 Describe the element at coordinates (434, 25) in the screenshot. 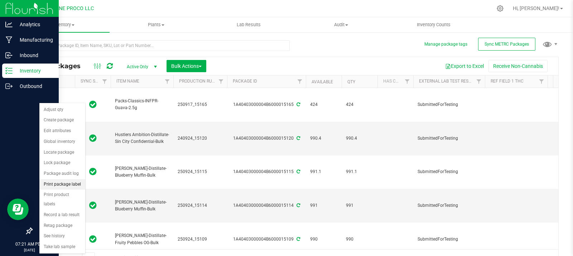

I see `span: Inventory Counts` at that location.